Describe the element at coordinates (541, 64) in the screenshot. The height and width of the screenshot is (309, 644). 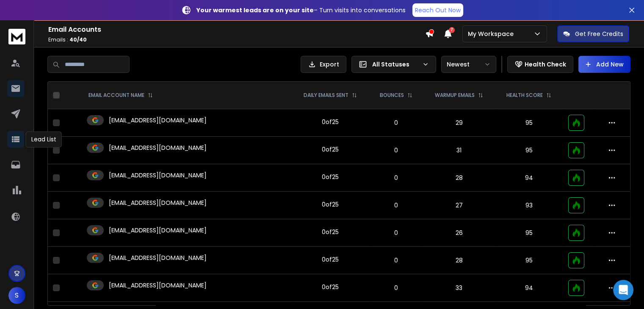
I see `button: Health Check` at that location.